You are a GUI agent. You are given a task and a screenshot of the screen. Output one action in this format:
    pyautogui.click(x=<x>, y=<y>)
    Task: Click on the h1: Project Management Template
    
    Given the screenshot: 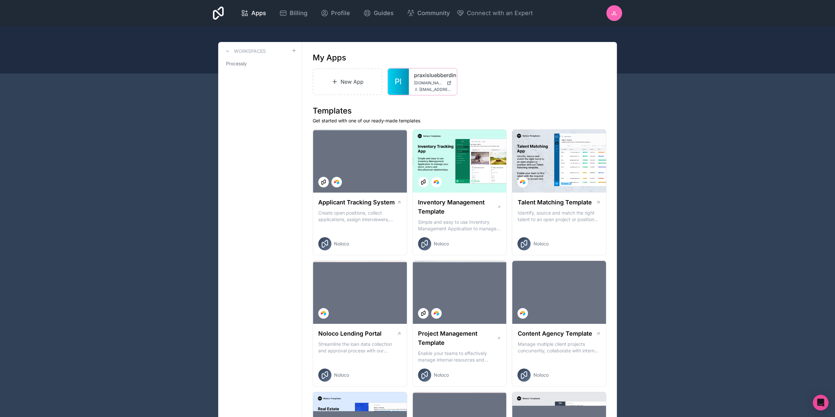 What is the action you would take?
    pyautogui.click(x=457, y=338)
    